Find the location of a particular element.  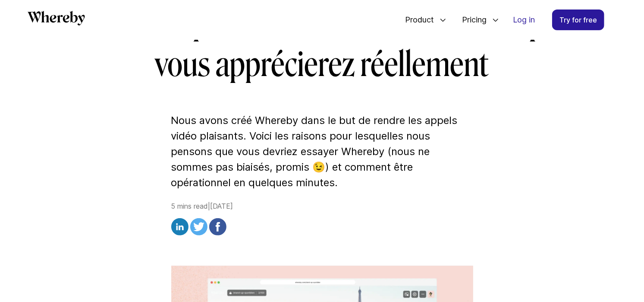

span: Product is located at coordinates (416, 20).